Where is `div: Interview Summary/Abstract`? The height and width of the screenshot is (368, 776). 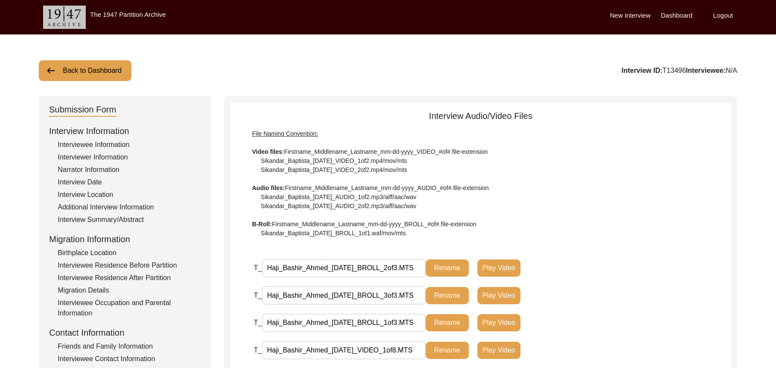 div: Interview Summary/Abstract is located at coordinates (129, 220).